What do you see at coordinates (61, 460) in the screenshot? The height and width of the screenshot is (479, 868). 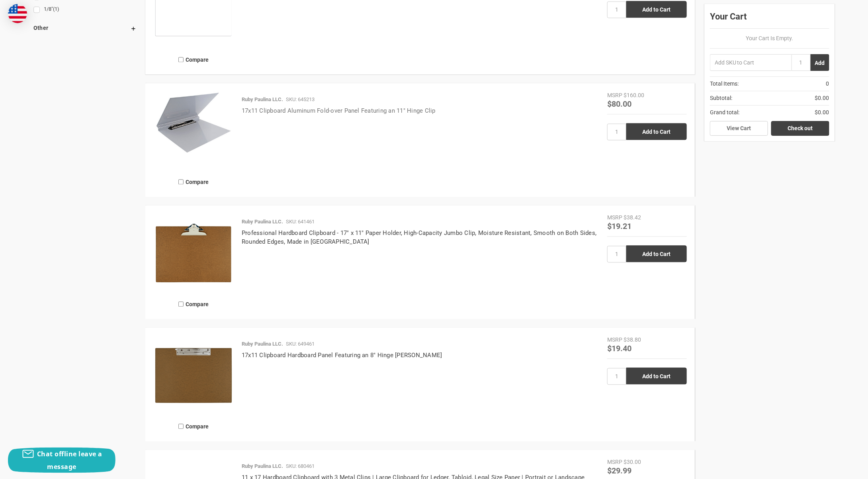 I see `button: Chat offline leave a message` at bounding box center [61, 460].